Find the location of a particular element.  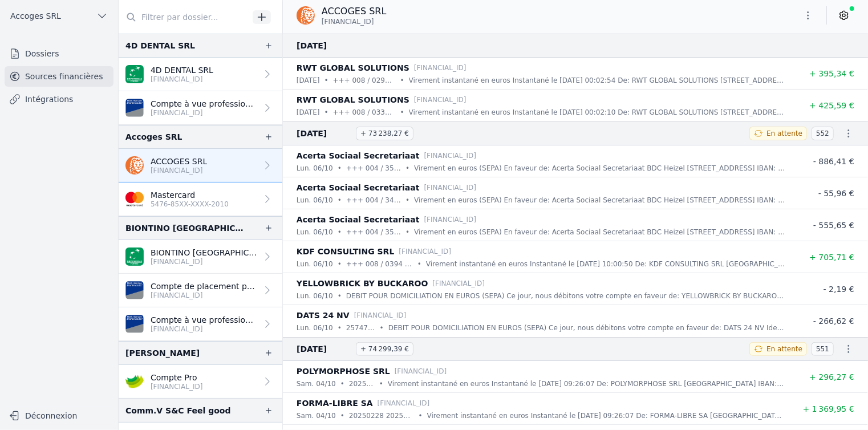

span: - 2,19 € is located at coordinates (839, 289).